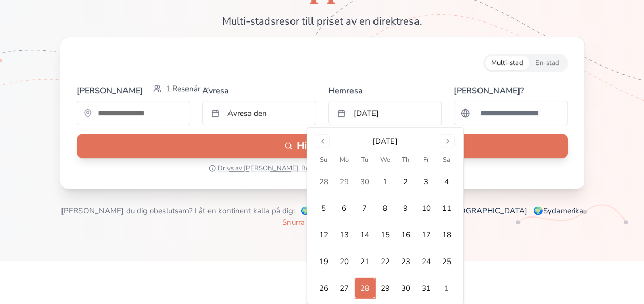 This screenshot has width=644, height=304. What do you see at coordinates (427, 235) in the screenshot?
I see `button: 17` at bounding box center [427, 235].